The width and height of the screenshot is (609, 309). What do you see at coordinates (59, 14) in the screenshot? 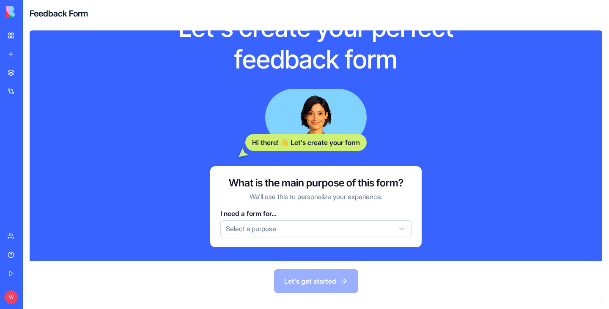
I see `h4: Feedback Form` at bounding box center [59, 14].